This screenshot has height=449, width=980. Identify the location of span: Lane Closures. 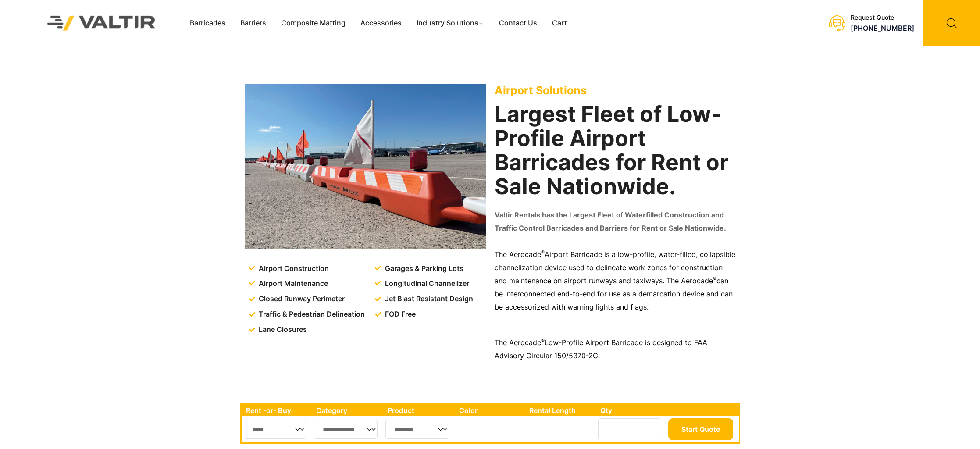
(281, 330).